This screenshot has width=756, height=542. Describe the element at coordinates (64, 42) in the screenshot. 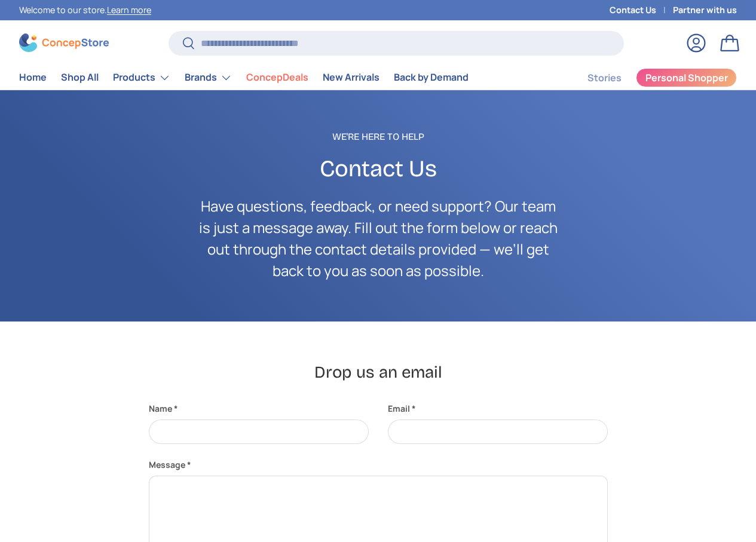

I see `img: ConcepStore` at that location.